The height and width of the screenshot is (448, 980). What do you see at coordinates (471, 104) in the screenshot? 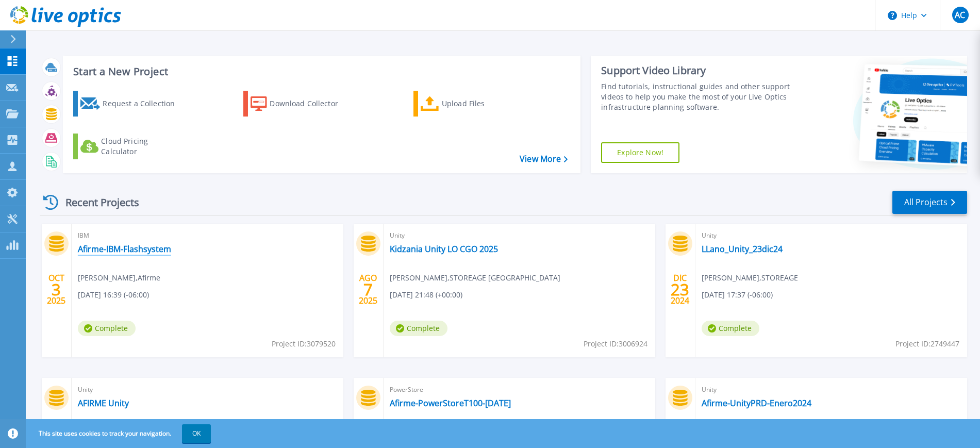
I see `a: Upload Files` at bounding box center [471, 104].